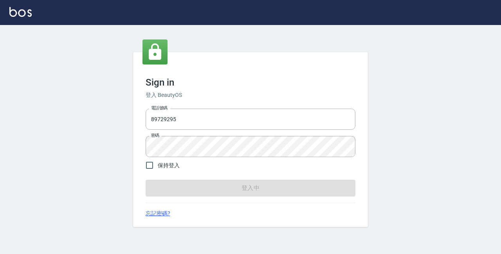 The height and width of the screenshot is (254, 501). Describe the element at coordinates (250, 83) in the screenshot. I see `h3: Sign in` at that location.